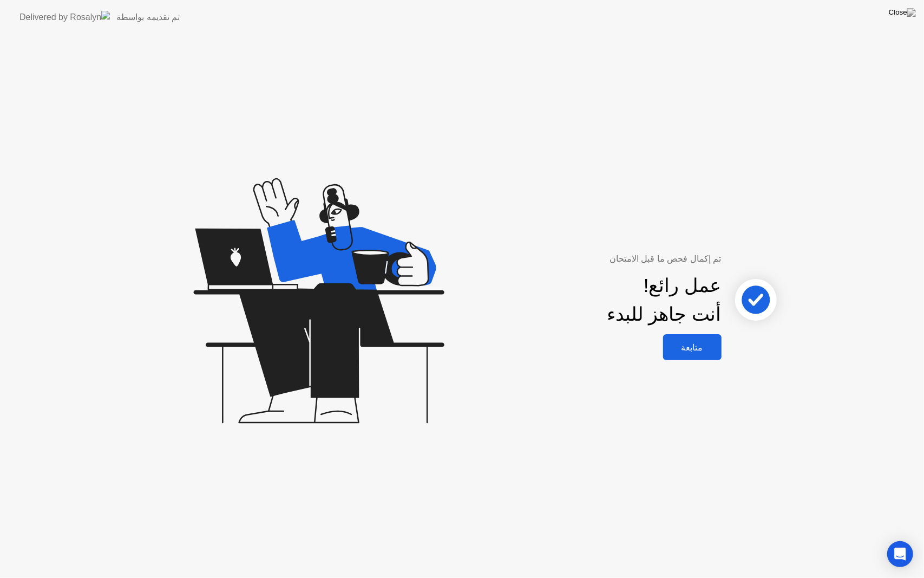 This screenshot has height=578, width=924. I want to click on div: Open Intercom Messenger, so click(900, 554).